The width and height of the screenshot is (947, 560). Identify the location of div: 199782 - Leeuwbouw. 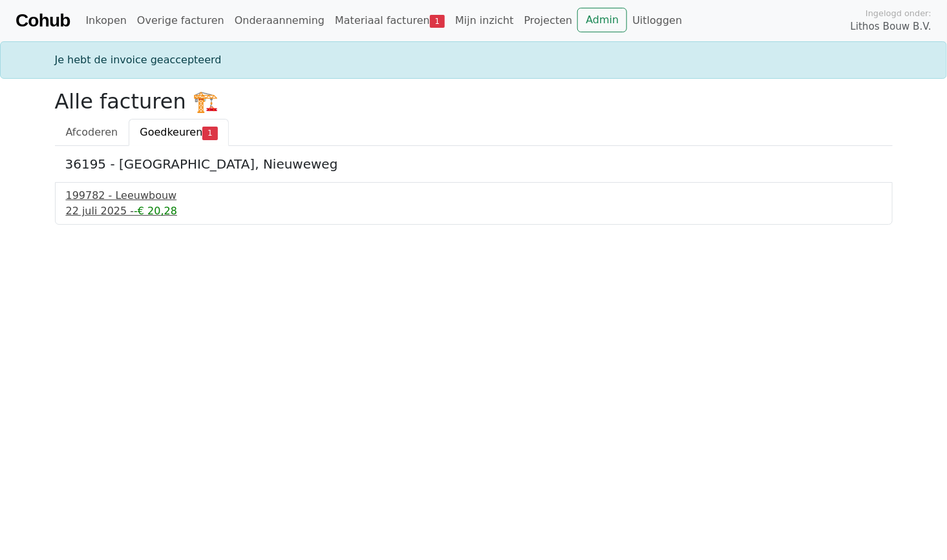
(474, 196).